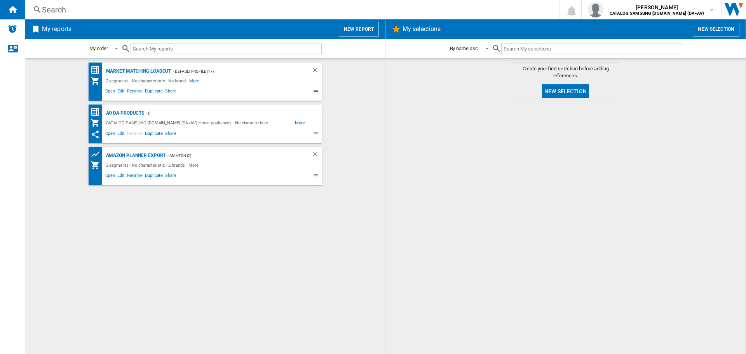  I want to click on input: Search My reports, so click(226, 49).